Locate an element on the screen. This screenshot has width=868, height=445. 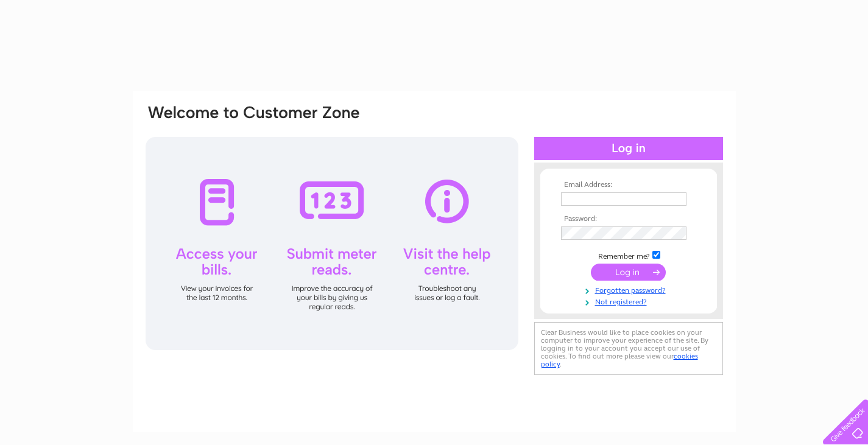
a: cookies policy is located at coordinates (620, 359).